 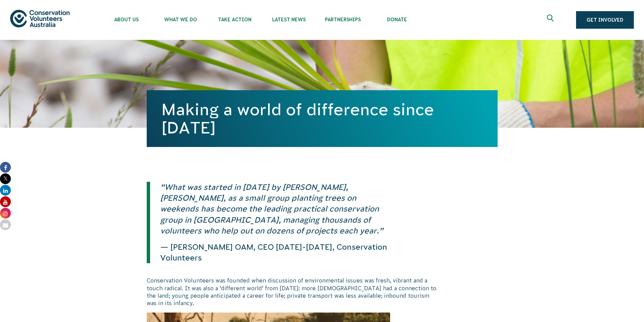 I want to click on a: Get Involved, so click(x=605, y=20).